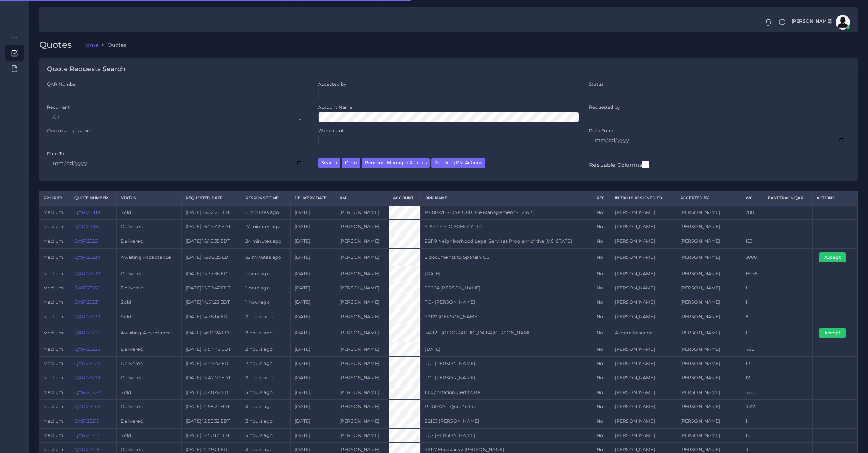 The height and width of the screenshot is (453, 868). I want to click on th: Response Time, so click(266, 198).